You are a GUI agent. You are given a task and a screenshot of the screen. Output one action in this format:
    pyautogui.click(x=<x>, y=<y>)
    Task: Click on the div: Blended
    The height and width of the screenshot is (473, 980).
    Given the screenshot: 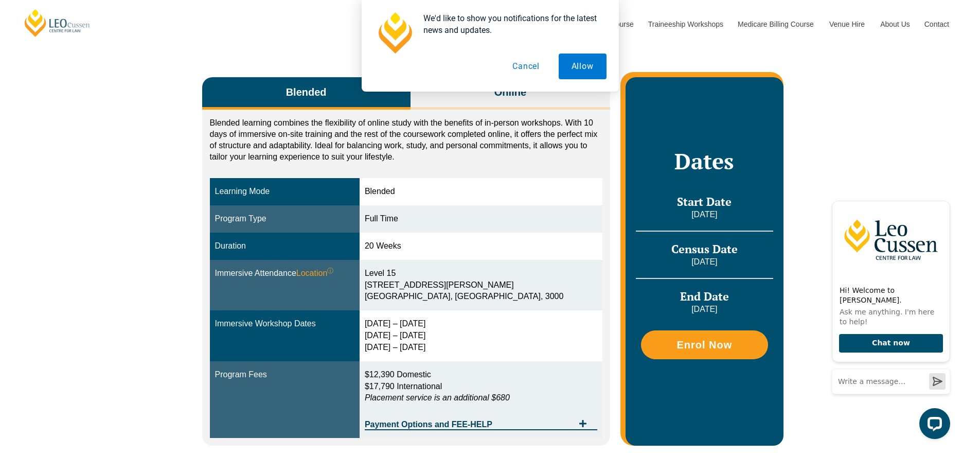 What is the action you would take?
    pyautogui.click(x=481, y=191)
    